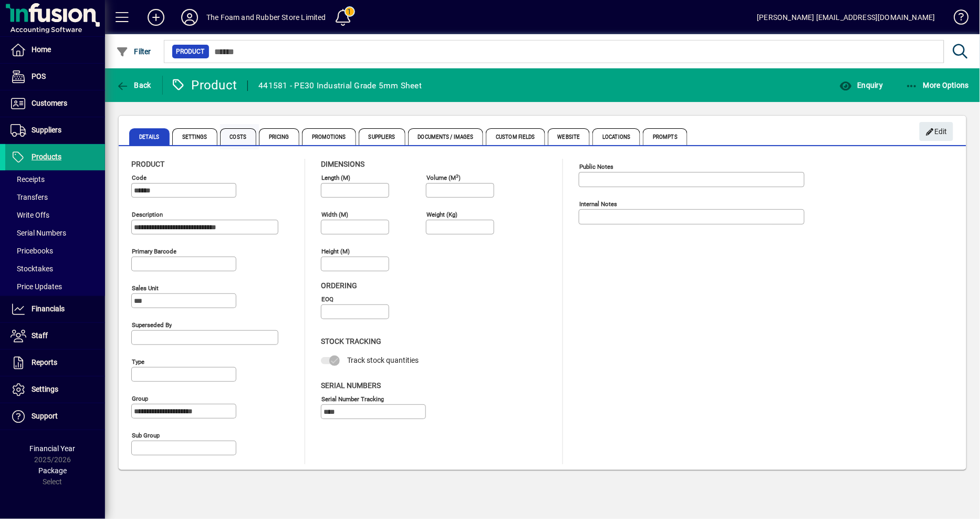 The image size is (980, 519). Describe the element at coordinates (442, 215) in the screenshot. I see `mat-label: Weight (Kg)` at that location.